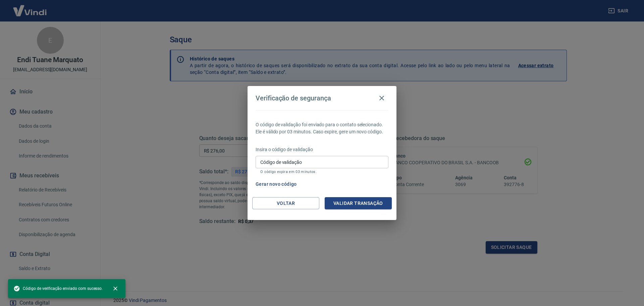 The image size is (644, 306). I want to click on p: Insira o código de validação, so click(322, 149).